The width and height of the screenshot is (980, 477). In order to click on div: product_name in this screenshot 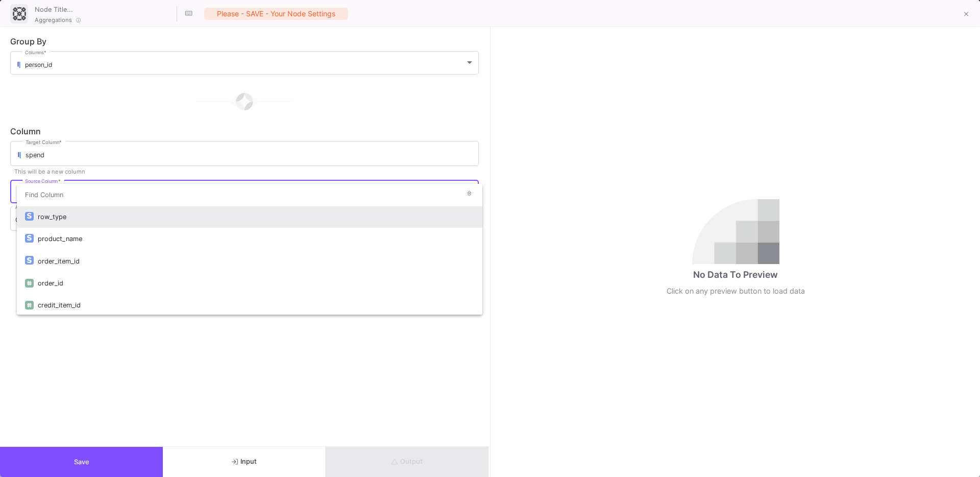, I will do `click(256, 239)`.